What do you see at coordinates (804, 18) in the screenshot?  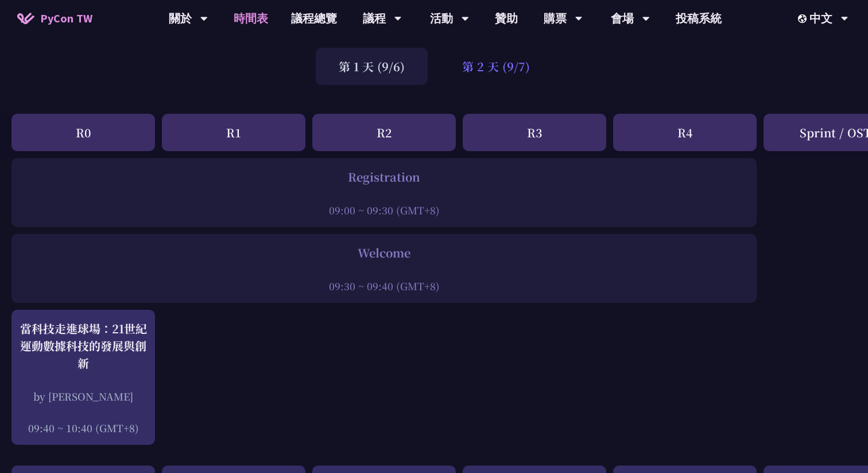 I see `img: Locale Icon` at bounding box center [804, 18].